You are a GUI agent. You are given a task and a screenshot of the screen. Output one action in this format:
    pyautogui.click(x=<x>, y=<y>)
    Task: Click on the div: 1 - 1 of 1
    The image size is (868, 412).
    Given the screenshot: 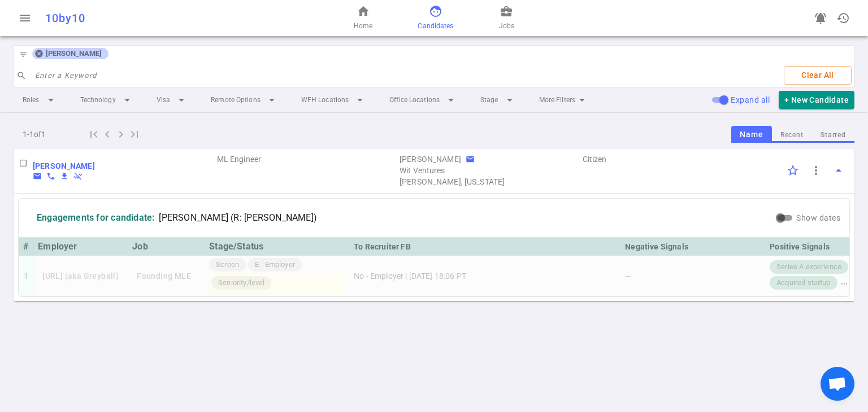 What is the action you would take?
    pyautogui.click(x=50, y=134)
    